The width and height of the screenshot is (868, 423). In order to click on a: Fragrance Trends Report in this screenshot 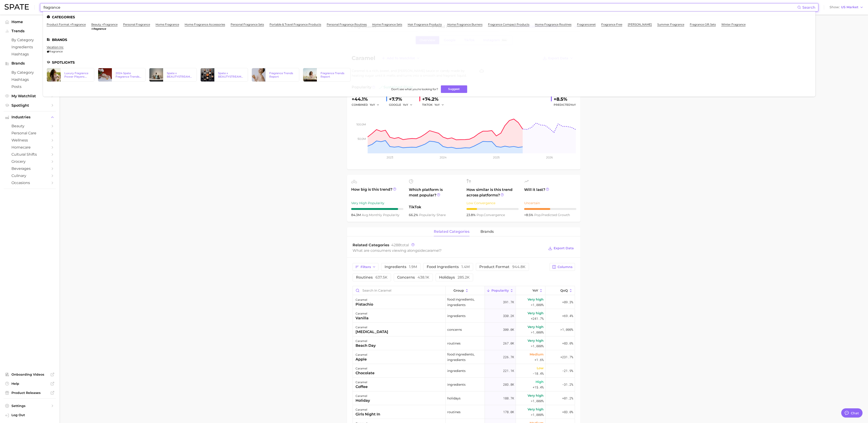, I will do `click(276, 75)`.